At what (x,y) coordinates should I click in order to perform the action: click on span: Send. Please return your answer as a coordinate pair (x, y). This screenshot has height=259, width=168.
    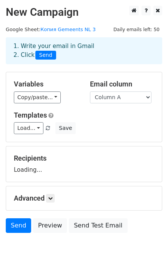
    Looking at the image, I should click on (46, 55).